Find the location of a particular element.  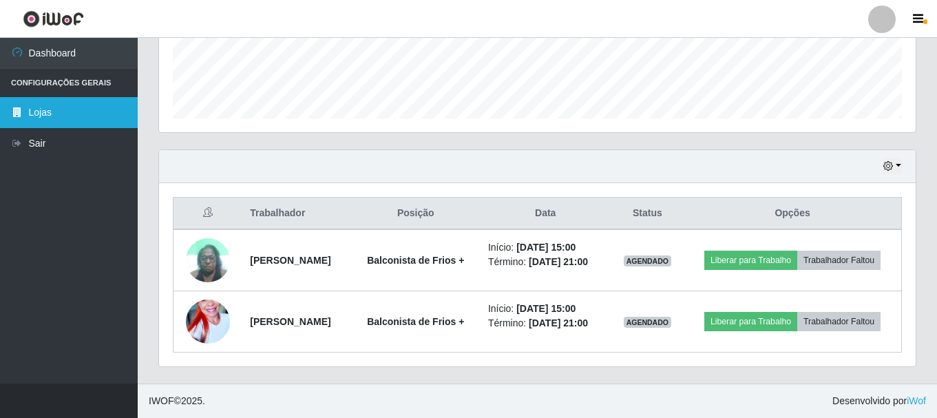

img: CoreUI Logo is located at coordinates (53, 19).